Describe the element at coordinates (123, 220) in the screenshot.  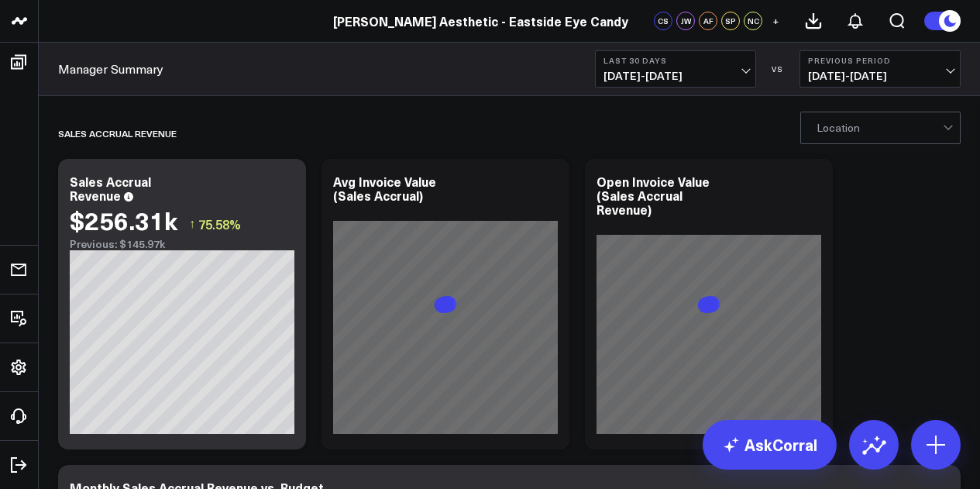
I see `div: $256.31k` at that location.